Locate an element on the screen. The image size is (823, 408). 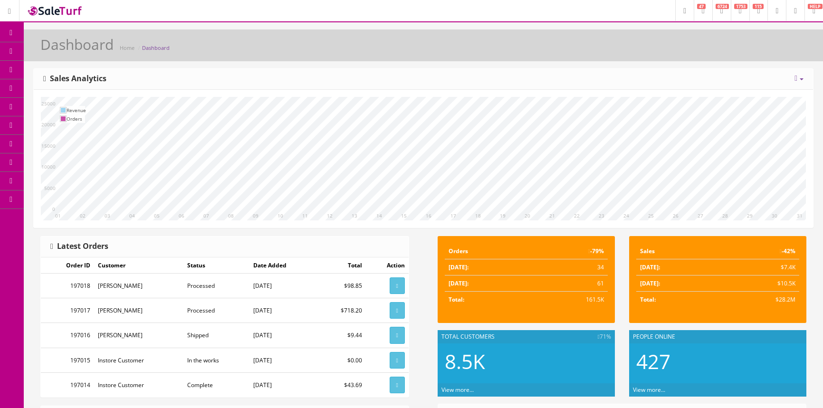
td: $43.69 is located at coordinates (342, 385).